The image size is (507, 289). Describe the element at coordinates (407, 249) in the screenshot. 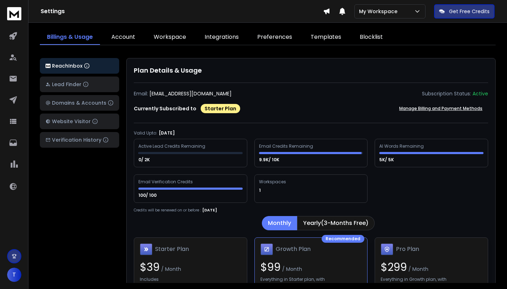

I see `h1: Pro Plan` at that location.